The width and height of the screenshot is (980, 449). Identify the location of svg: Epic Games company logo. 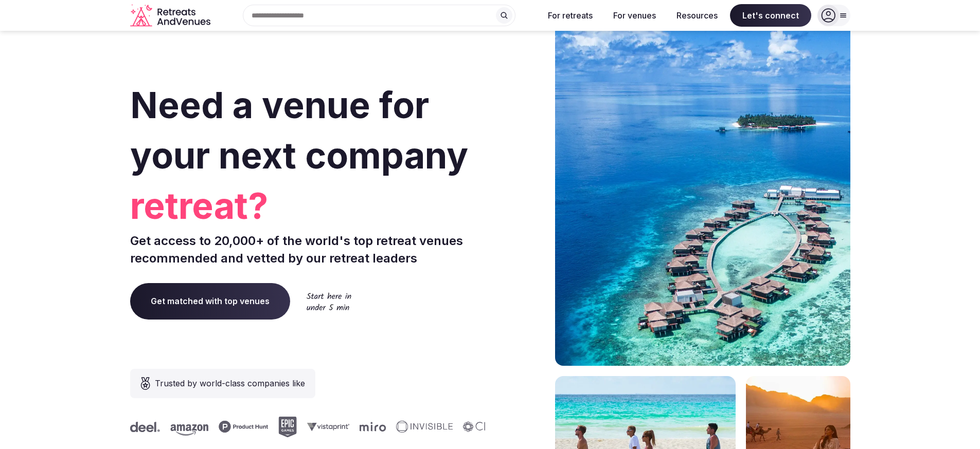
(233, 427).